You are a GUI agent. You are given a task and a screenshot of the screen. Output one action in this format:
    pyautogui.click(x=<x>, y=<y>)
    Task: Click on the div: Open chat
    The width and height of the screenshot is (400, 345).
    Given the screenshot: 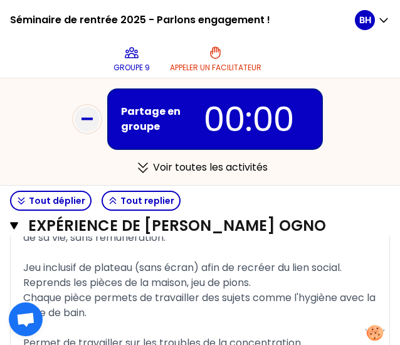 What is the action you would take?
    pyautogui.click(x=26, y=319)
    